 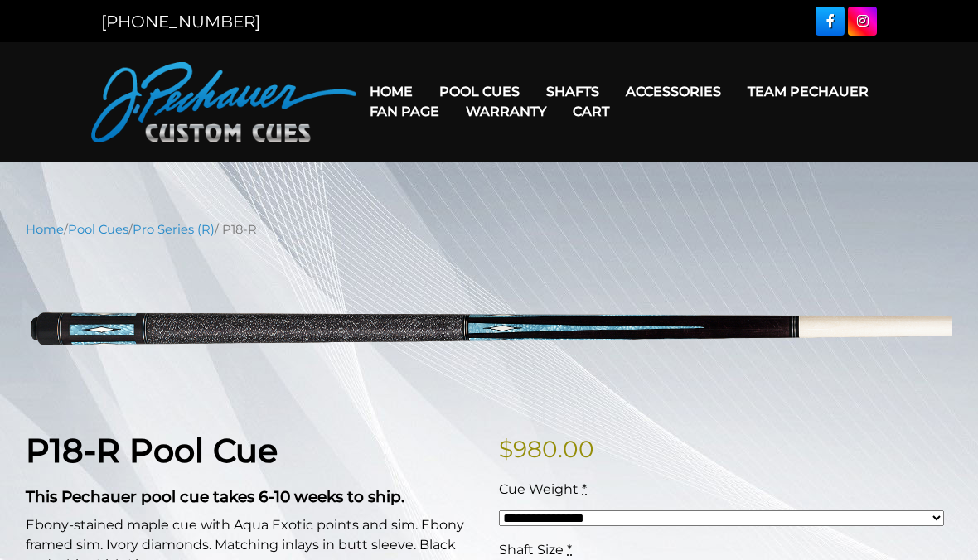 I want to click on nav: Breadcrumb, so click(x=489, y=230).